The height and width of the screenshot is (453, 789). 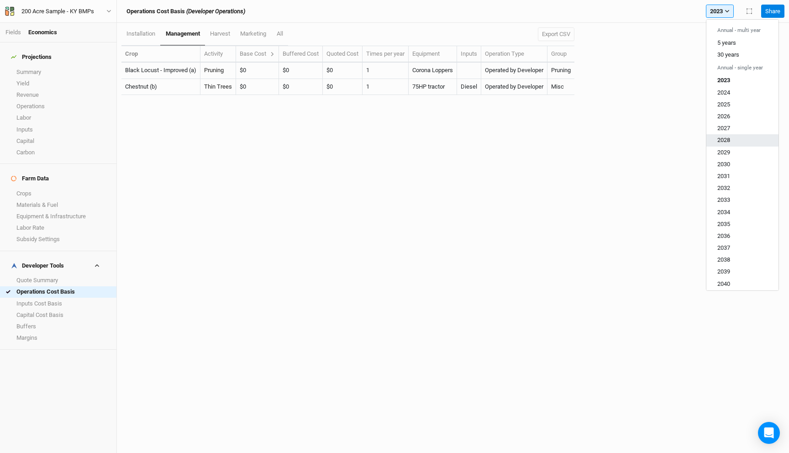 What do you see at coordinates (724, 248) in the screenshot?
I see `span: 2037` at bounding box center [724, 248].